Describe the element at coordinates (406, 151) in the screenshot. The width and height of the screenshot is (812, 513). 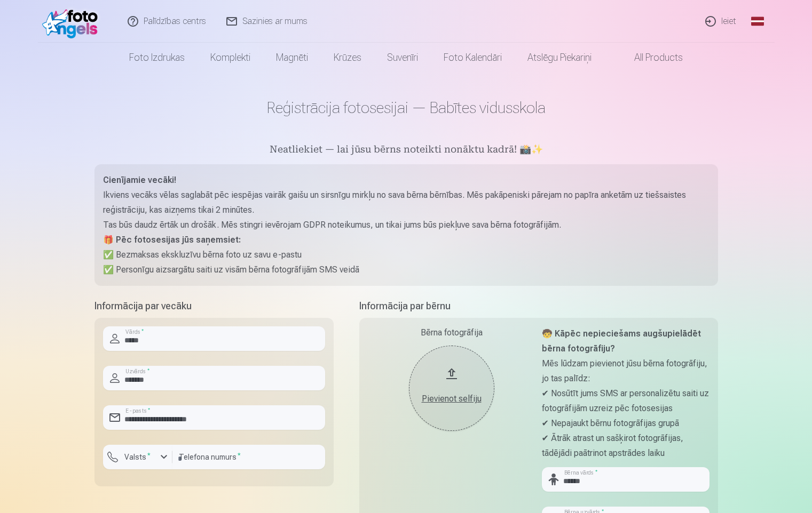
I see `h5: Neatliekiet — lai jūsu bērns noteikti nonāktu kadrā! 📸✨` at that location.